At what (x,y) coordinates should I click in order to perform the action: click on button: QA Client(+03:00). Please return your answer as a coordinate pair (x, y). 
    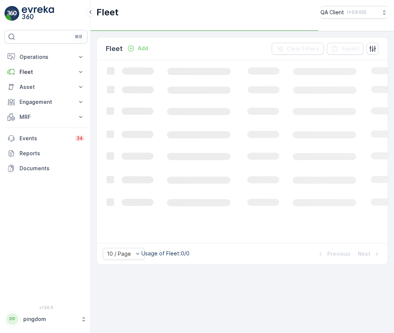
    Looking at the image, I should click on (354, 12).